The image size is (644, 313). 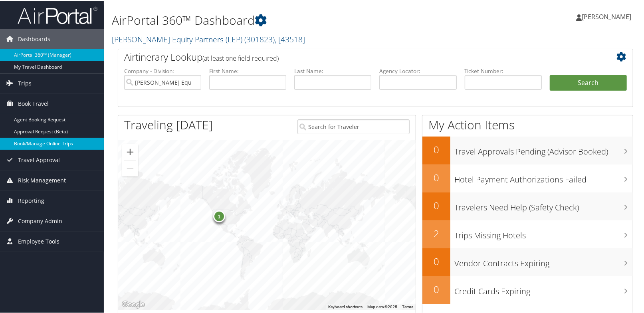 What do you see at coordinates (588, 82) in the screenshot?
I see `button: Search` at bounding box center [588, 82].